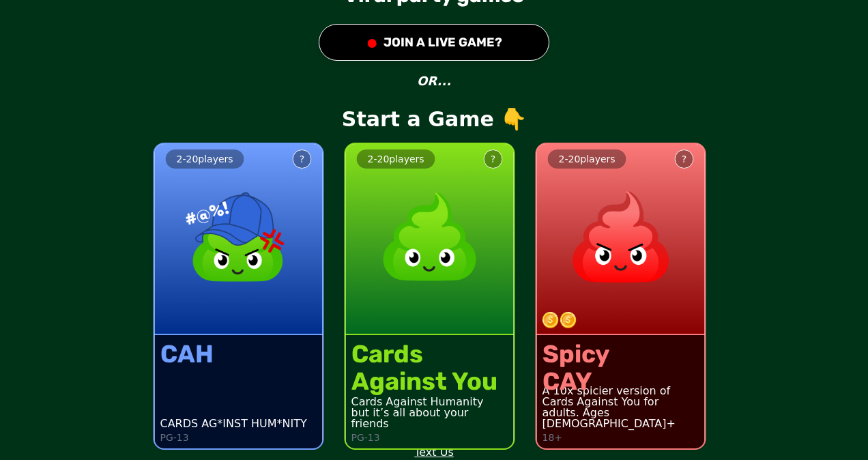 Image resolution: width=868 pixels, height=460 pixels. I want to click on div: but it’s all about your friends, so click(430, 418).